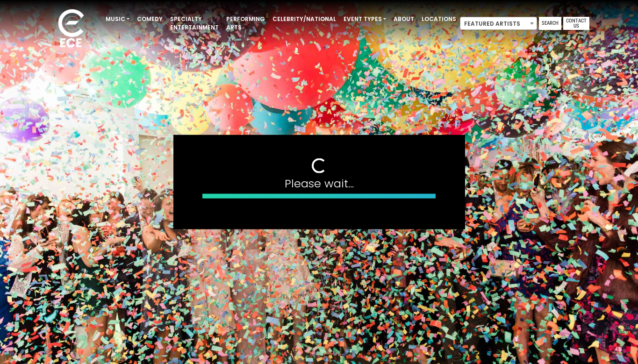 The image size is (638, 364). Describe the element at coordinates (365, 19) in the screenshot. I see `a: Event Types` at that location.